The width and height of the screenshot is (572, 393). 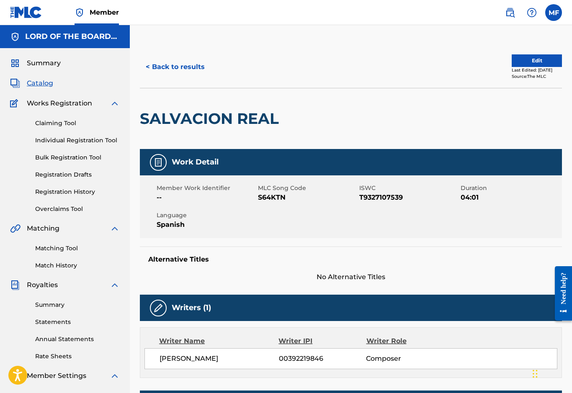 I want to click on img: Writers, so click(x=158, y=308).